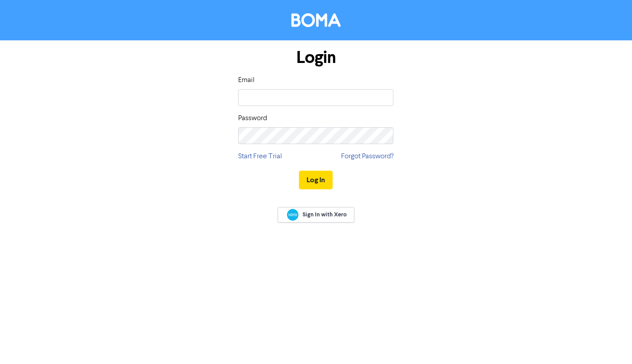 The image size is (632, 364). Describe the element at coordinates (367, 156) in the screenshot. I see `a: Forgot Password?` at that location.